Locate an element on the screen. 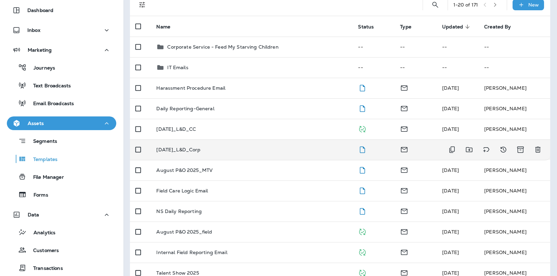 The image size is (557, 276). button: Duplicate is located at coordinates (452, 149).